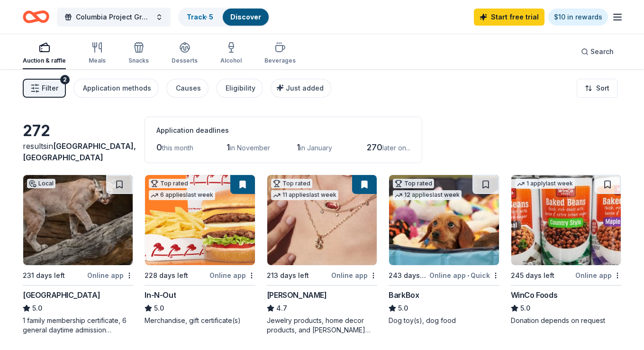  Describe the element at coordinates (231, 61) in the screenshot. I see `div: Alcohol` at that location.